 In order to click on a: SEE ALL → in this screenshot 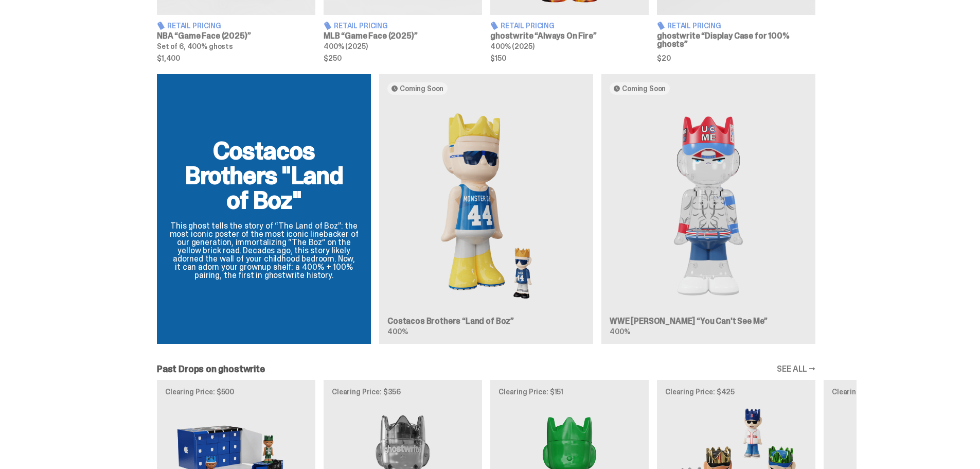, I will do `click(796, 369)`.